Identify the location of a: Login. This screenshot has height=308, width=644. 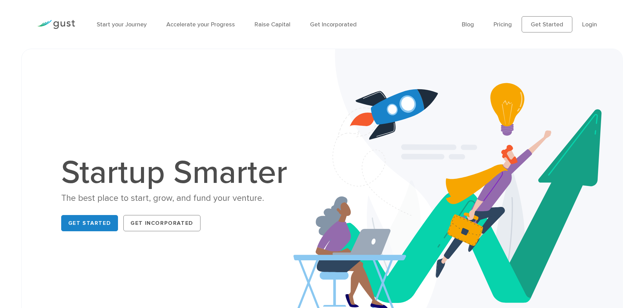
(590, 24).